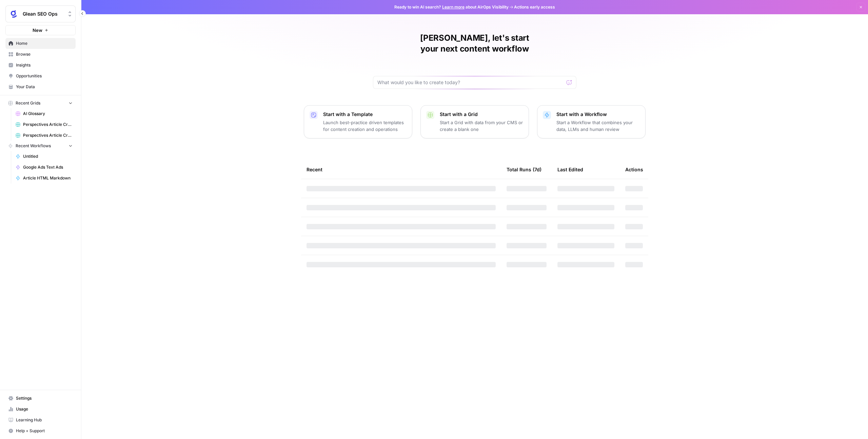  Describe the element at coordinates (44, 167) in the screenshot. I see `a: Google Ads Text Ads` at that location.